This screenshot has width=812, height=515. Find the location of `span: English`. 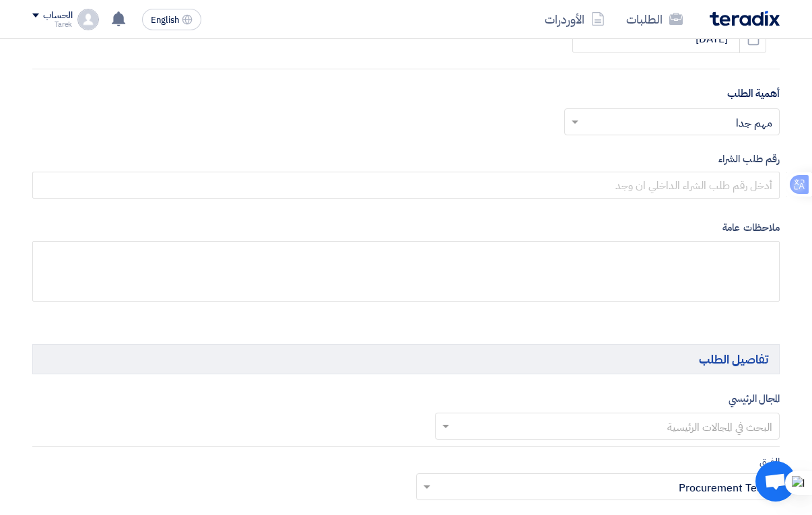

span: English is located at coordinates (165, 20).